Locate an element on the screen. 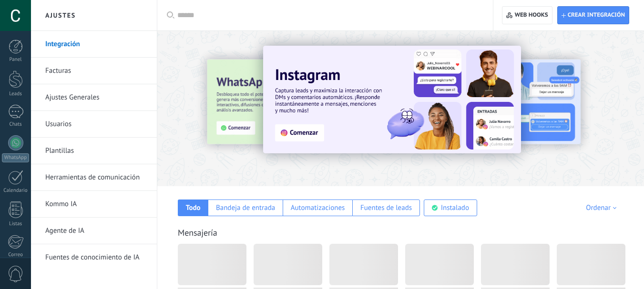  div: Listas is located at coordinates (16, 224).